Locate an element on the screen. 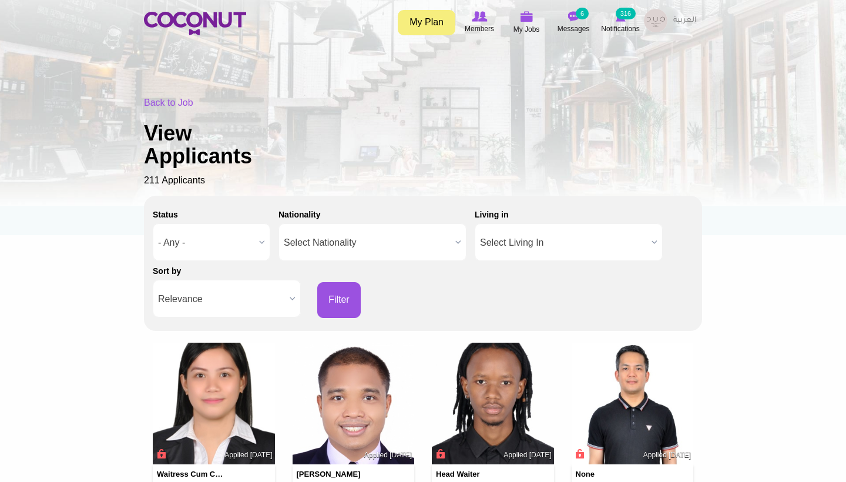 The width and height of the screenshot is (846, 482). span: Select Nationality is located at coordinates (367, 243).